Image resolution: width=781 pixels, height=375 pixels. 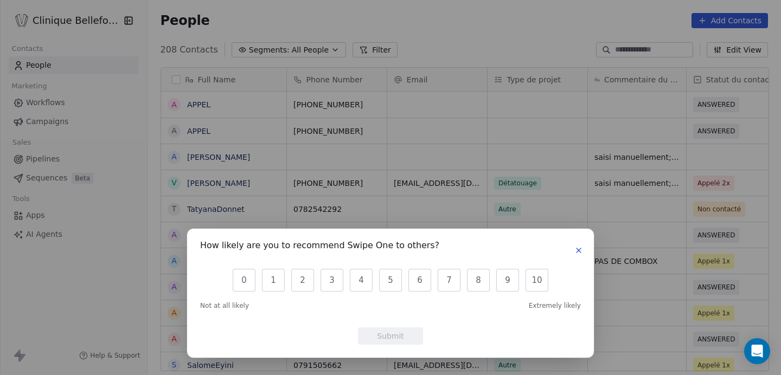 I want to click on button: 7, so click(x=449, y=280).